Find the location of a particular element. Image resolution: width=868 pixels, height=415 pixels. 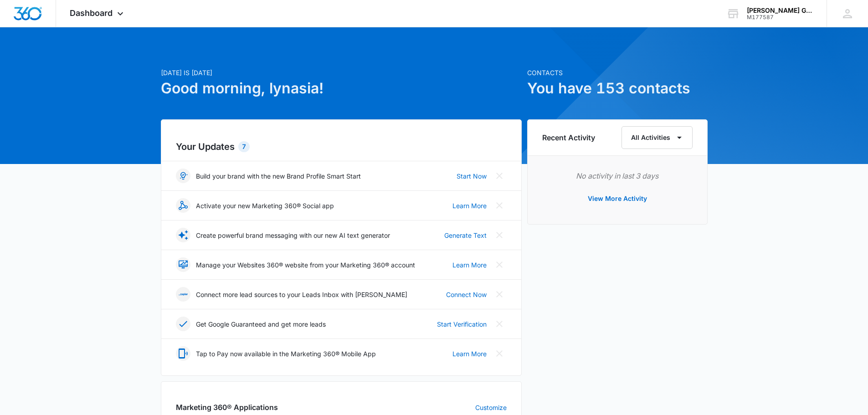

div: account name is located at coordinates (780, 11).